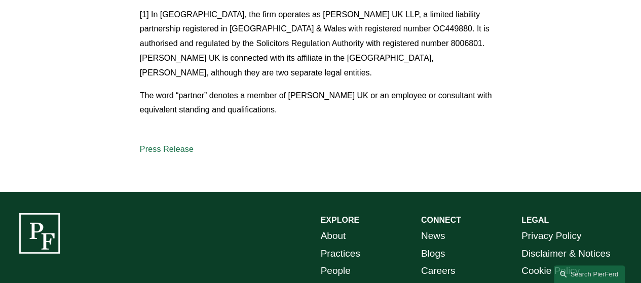 The width and height of the screenshot is (641, 283). Describe the element at coordinates (566, 254) in the screenshot. I see `a: Disclaimer & Notices` at that location.